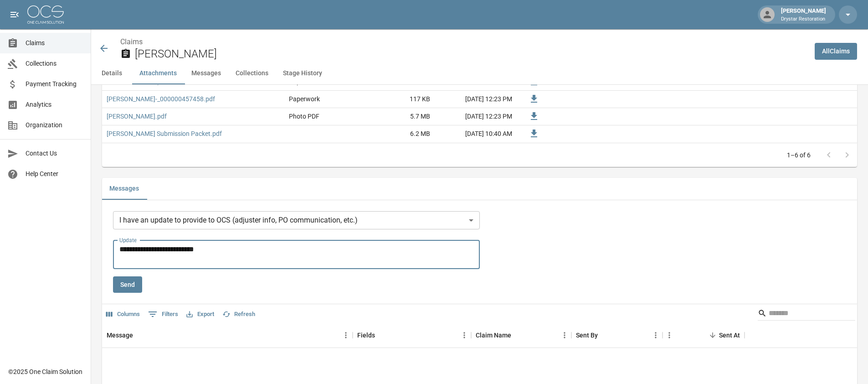  I want to click on div: Search, so click(807, 315).